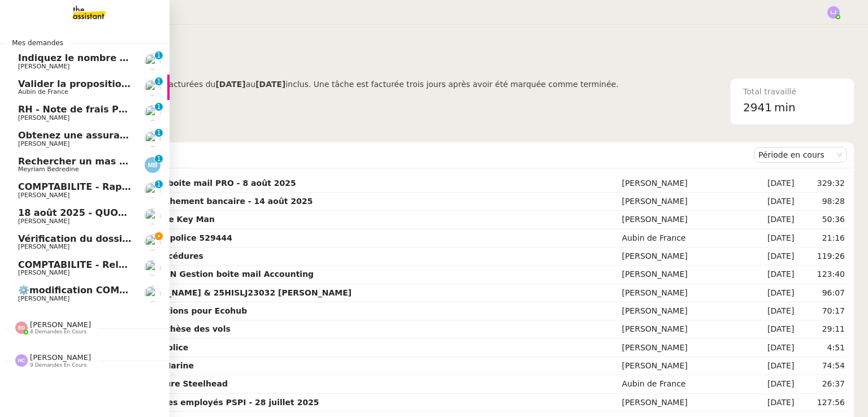 The image size is (868, 417). What do you see at coordinates (405, 155) in the screenshot?
I see `div: Demandes` at bounding box center [405, 155].